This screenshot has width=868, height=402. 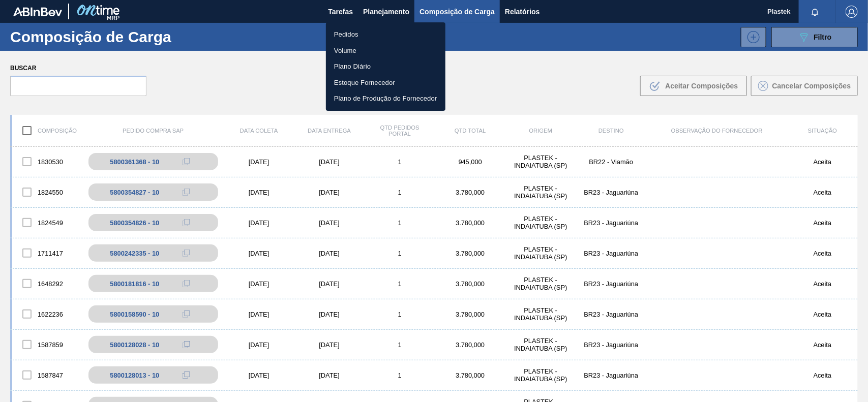 I want to click on a: Estoque Fornecedor, so click(x=386, y=82).